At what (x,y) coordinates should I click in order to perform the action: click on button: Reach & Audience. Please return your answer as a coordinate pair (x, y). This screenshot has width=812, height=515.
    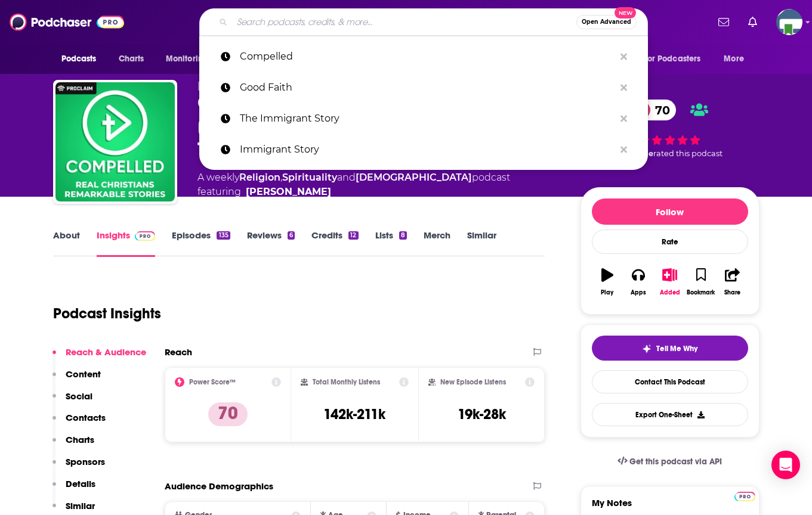
    Looking at the image, I should click on (99, 357).